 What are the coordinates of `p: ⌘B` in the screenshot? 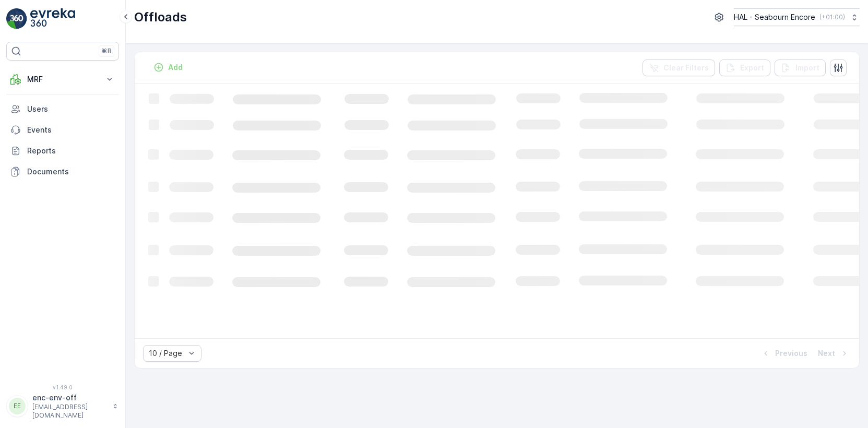 It's located at (107, 51).